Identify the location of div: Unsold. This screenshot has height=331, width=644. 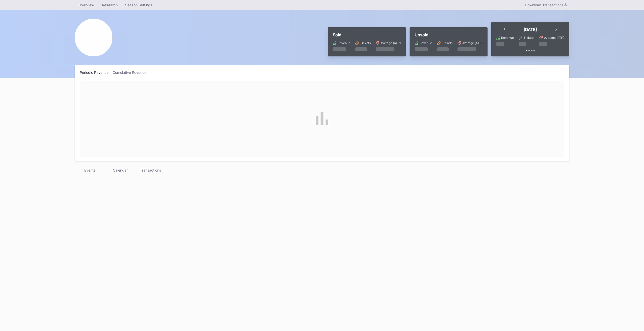
(448, 35).